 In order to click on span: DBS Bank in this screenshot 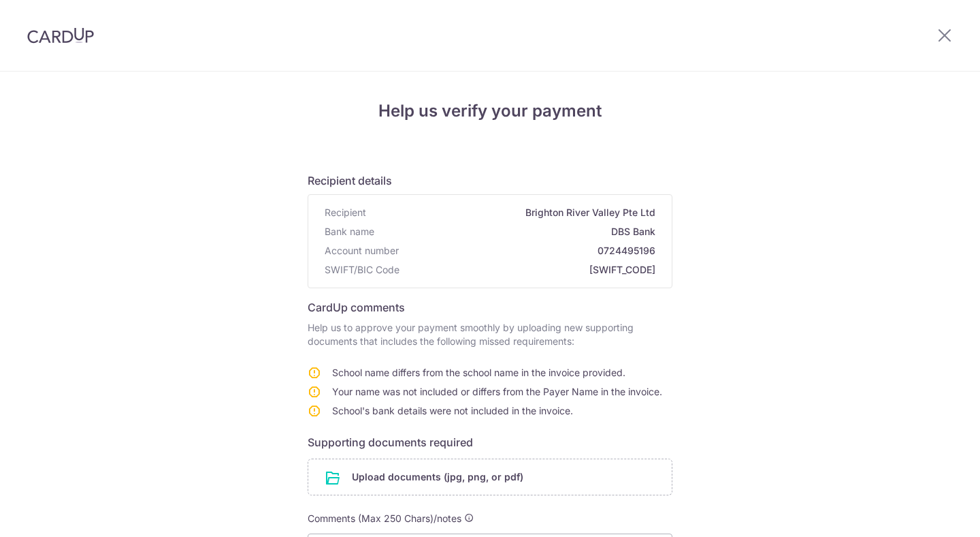, I will do `click(517, 232)`.